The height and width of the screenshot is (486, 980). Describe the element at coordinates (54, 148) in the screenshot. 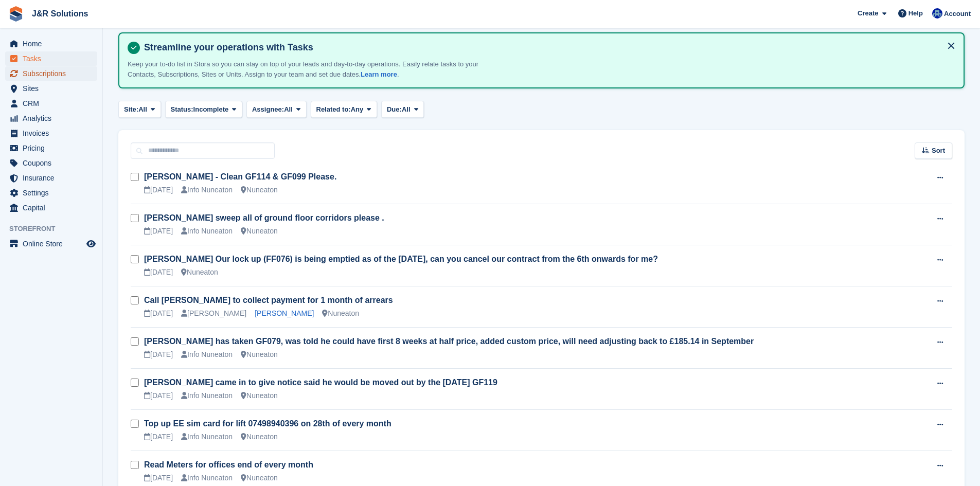

I see `span: Pricing` at that location.